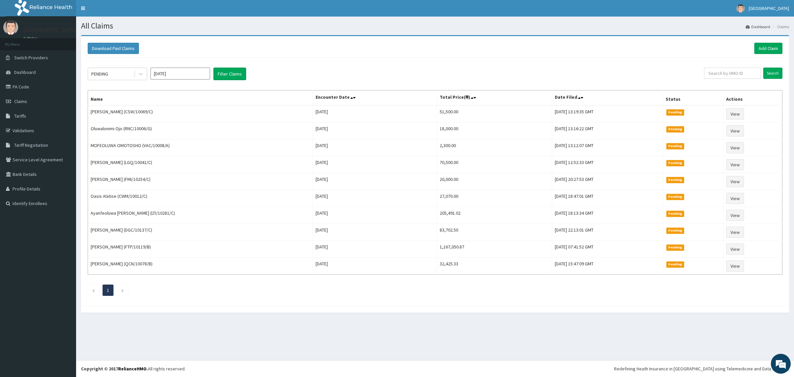 This screenshot has width=794, height=377. What do you see at coordinates (758, 26) in the screenshot?
I see `a: Dashboard` at bounding box center [758, 26].